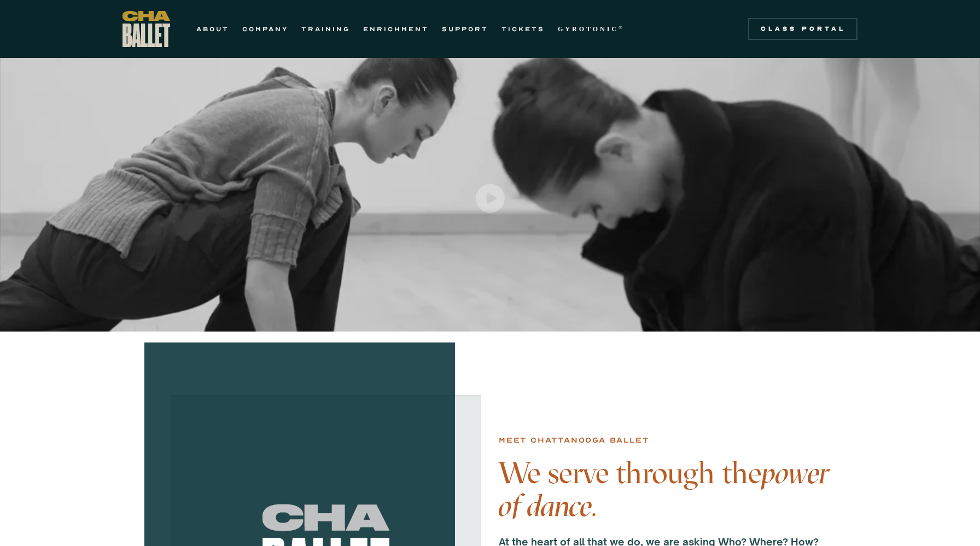  What do you see at coordinates (588, 29) in the screenshot?
I see `strong: GYROTONIC` at bounding box center [588, 29].